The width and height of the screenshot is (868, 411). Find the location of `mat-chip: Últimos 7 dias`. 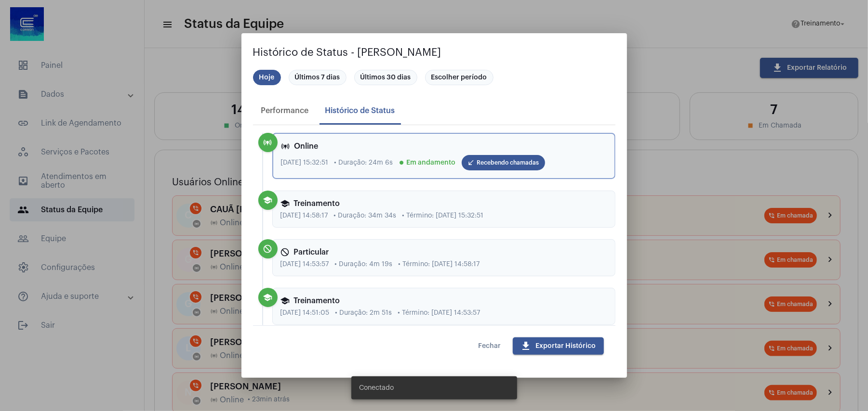

mat-chip: Últimos 7 dias is located at coordinates (318, 78).